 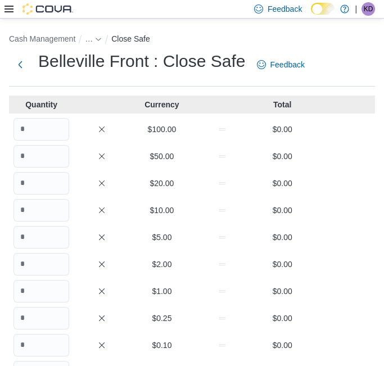 What do you see at coordinates (161, 291) in the screenshot?
I see `p: $1.00` at bounding box center [161, 291].